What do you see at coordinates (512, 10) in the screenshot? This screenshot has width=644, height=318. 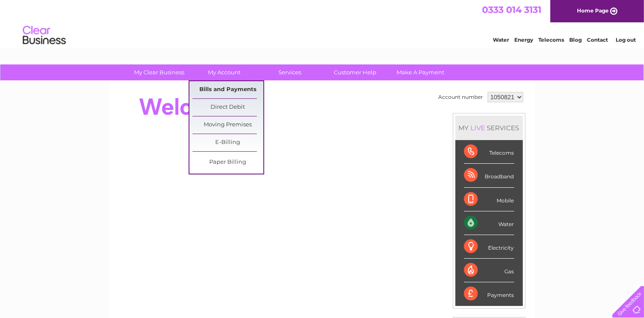 I see `a: 0333 014 3131` at bounding box center [512, 10].